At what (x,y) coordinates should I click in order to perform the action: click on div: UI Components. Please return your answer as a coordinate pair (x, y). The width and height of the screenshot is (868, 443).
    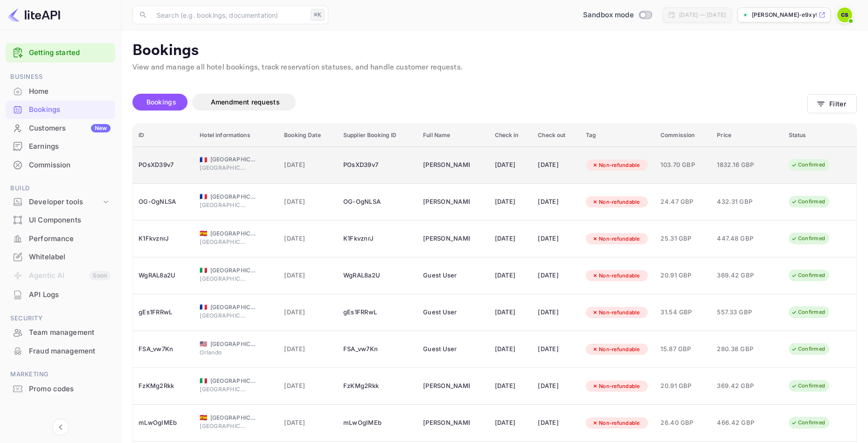
    Looking at the image, I should click on (70, 220).